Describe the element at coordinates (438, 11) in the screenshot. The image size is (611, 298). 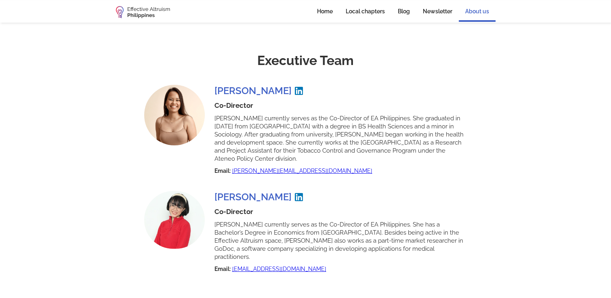
I see `a: Newsletter` at that location.